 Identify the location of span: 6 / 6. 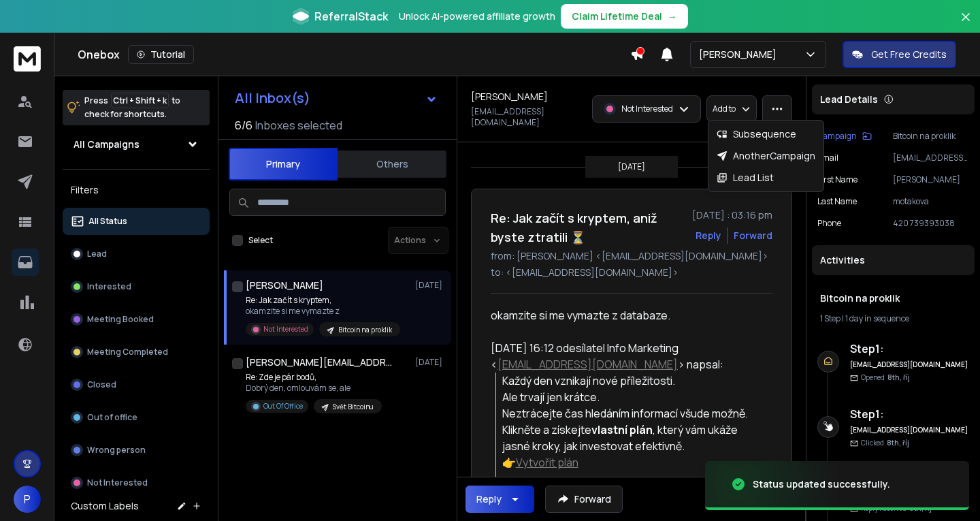
(243, 126).